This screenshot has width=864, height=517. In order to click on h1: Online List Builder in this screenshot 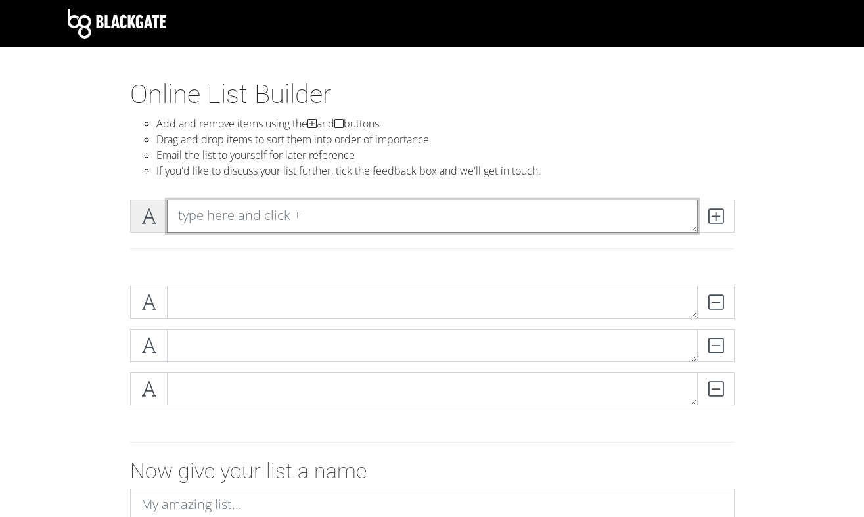, I will do `click(432, 95)`.